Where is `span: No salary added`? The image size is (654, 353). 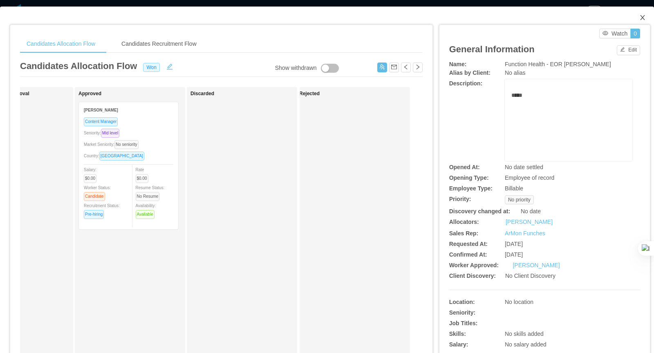 span: No salary added is located at coordinates (526, 345).